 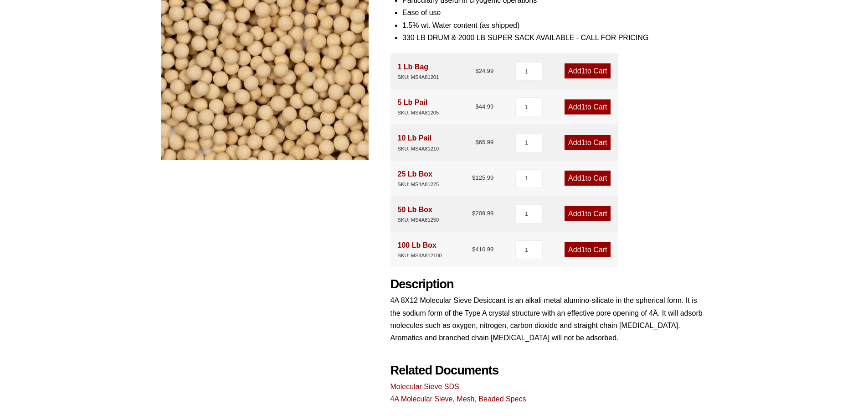 I want to click on div: 1 Lb Bag, so click(x=419, y=71).